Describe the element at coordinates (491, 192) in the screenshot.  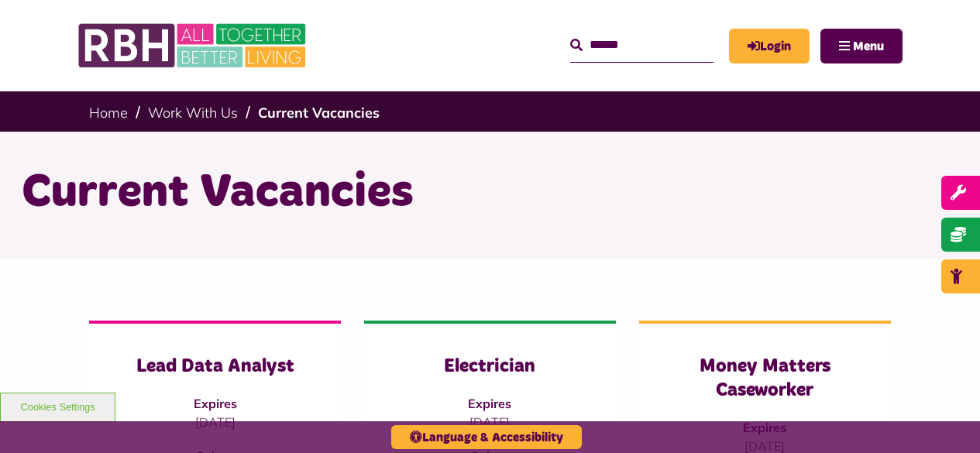
I see `h1: Current Vacancies` at that location.